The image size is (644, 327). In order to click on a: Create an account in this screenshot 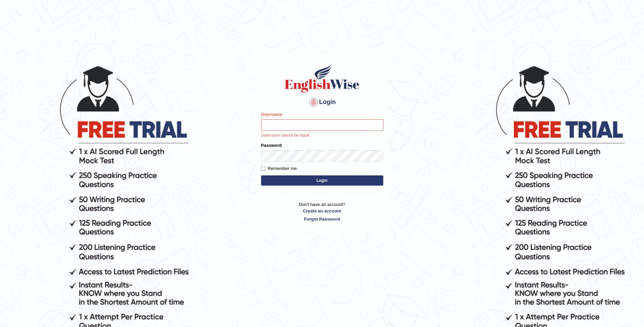, I will do `click(322, 211)`.